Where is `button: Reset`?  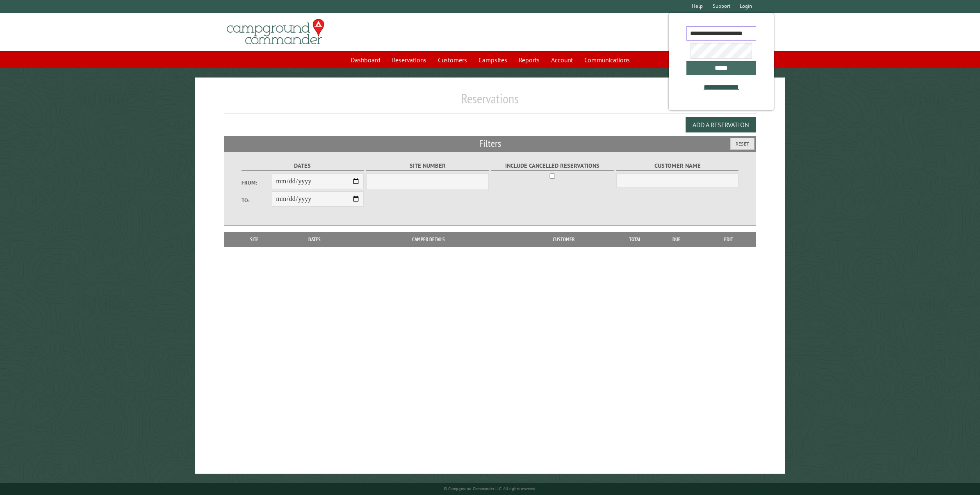
button: Reset is located at coordinates (743, 144).